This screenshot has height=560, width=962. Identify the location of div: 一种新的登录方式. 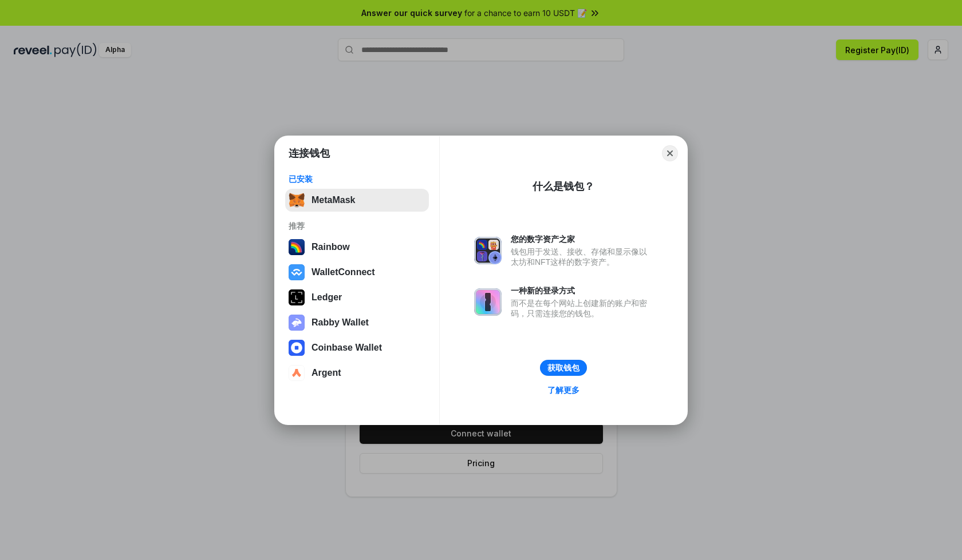
(582, 291).